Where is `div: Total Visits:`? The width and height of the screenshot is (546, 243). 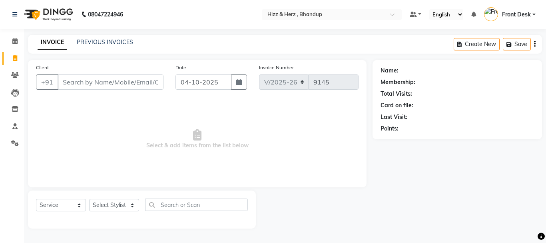 div: Total Visits: is located at coordinates (396, 94).